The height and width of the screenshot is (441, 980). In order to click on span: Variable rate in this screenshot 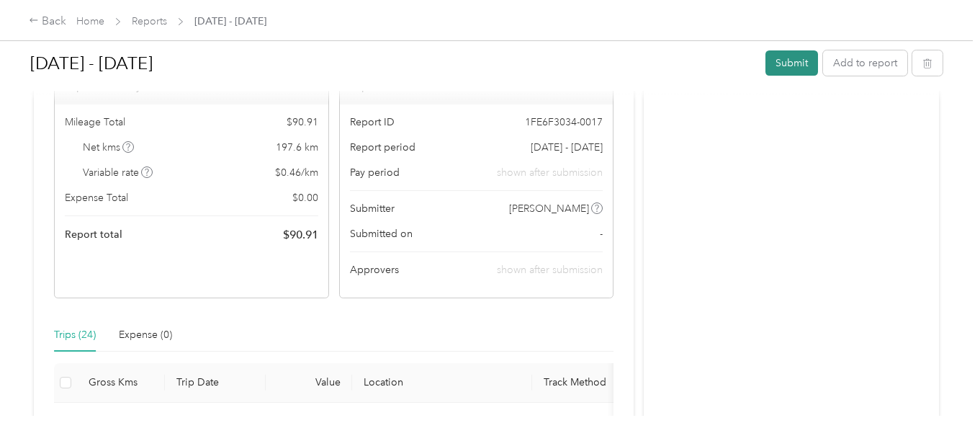, I will do `click(119, 172)`.